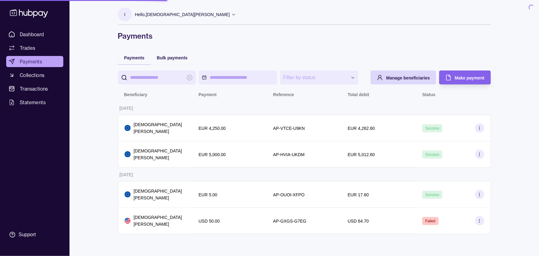 The image size is (539, 256). Describe the element at coordinates (428, 94) in the screenshot. I see `p: Status` at that location.